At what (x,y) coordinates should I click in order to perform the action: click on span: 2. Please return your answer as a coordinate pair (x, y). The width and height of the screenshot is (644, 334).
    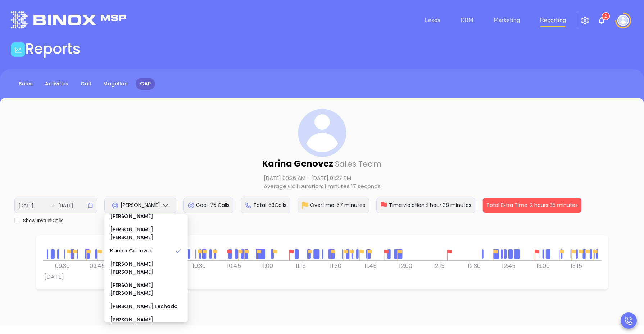
    Looking at the image, I should click on (606, 16).